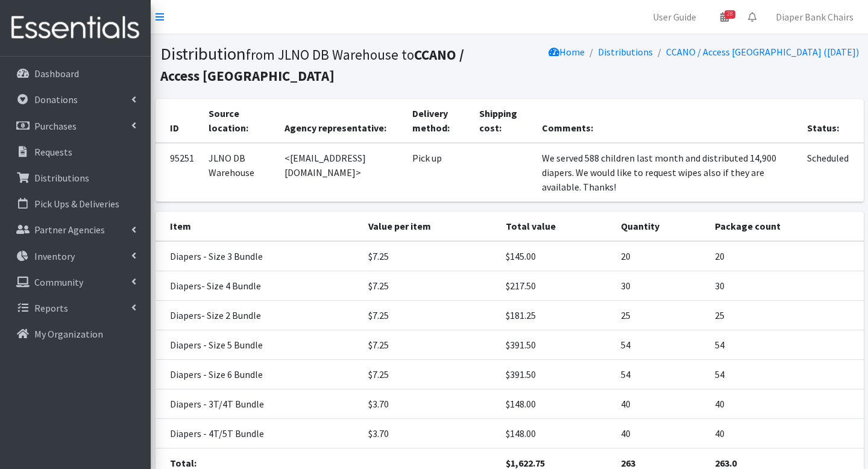 This screenshot has width=868, height=469. Describe the element at coordinates (55, 126) in the screenshot. I see `p: Purchases` at that location.